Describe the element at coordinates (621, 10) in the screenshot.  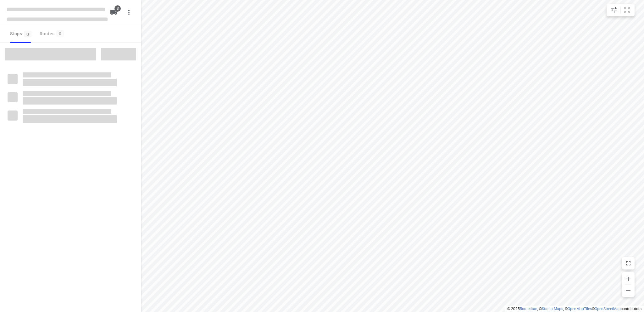
I see `div: small contained button group` at that location.